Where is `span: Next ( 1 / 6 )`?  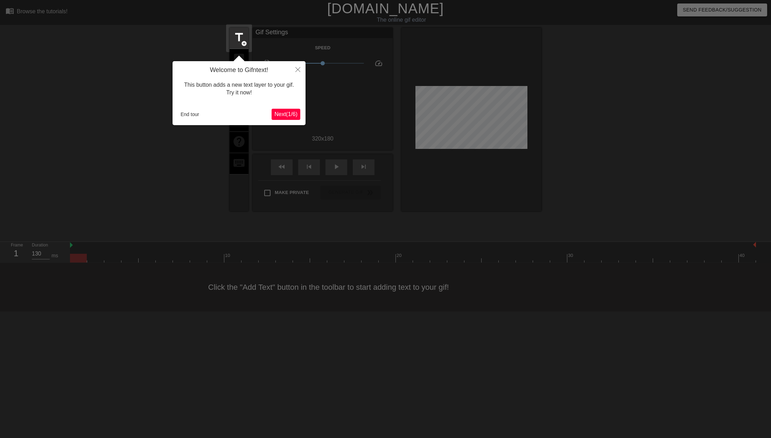
span: Next ( 1 / 6 ) is located at coordinates (286, 114).